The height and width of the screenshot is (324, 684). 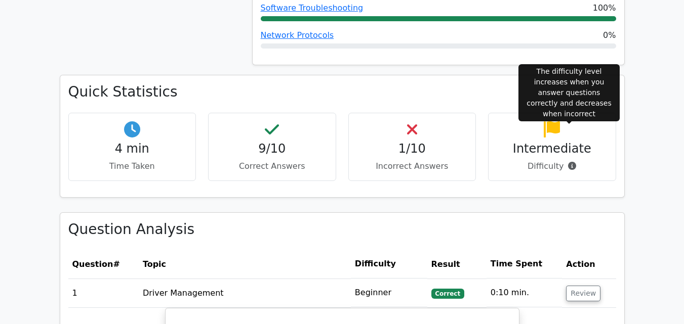 What do you see at coordinates (93, 264) in the screenshot?
I see `span: Question` at bounding box center [93, 264].